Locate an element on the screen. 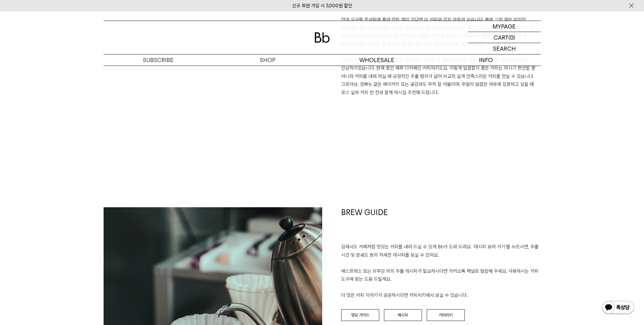  p: SUBSCRIBE is located at coordinates (158, 60).